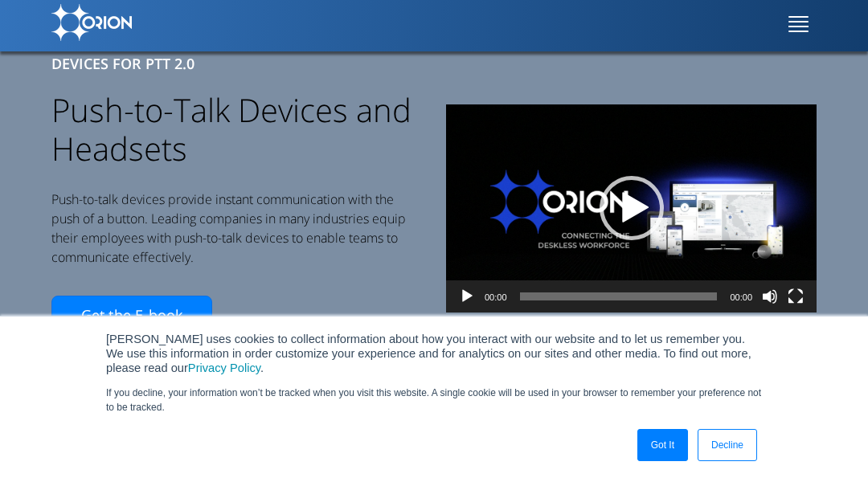 Image resolution: width=868 pixels, height=482 pixels. Describe the element at coordinates (631, 208) in the screenshot. I see `div: Play` at that location.